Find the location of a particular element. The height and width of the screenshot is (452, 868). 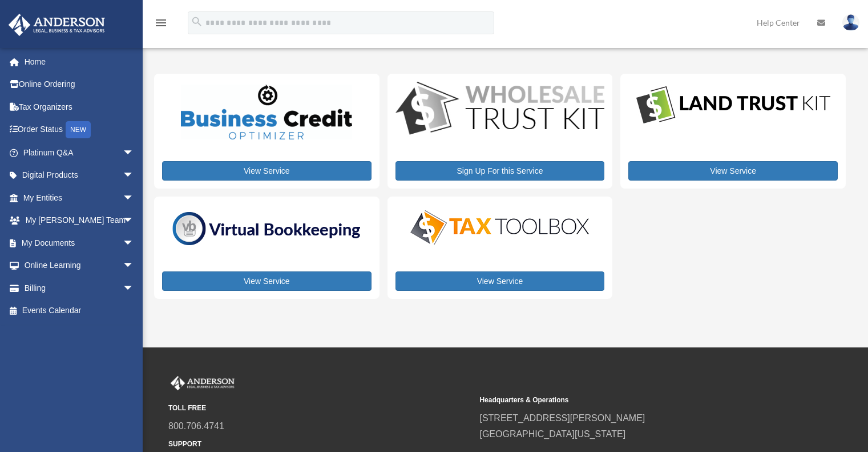

div: NEW is located at coordinates (78, 130).